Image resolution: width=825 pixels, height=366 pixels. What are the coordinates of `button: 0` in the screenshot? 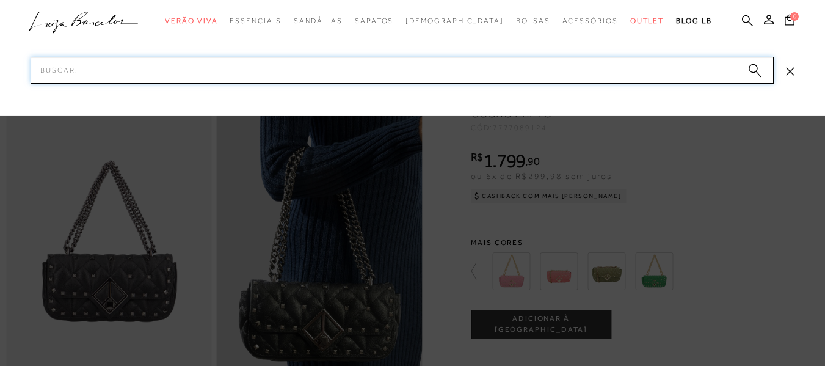 It's located at (789, 21).